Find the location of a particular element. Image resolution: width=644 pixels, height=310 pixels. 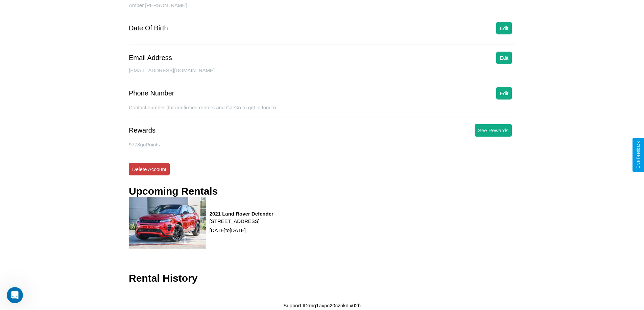

h3: Upcoming Rentals is located at coordinates (173, 191).